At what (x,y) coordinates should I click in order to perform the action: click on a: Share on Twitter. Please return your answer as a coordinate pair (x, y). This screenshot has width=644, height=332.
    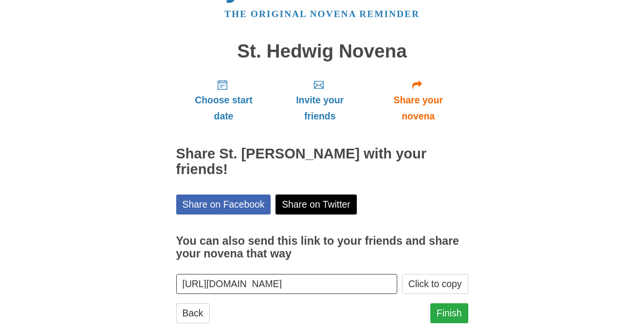
    Looking at the image, I should click on (316, 204).